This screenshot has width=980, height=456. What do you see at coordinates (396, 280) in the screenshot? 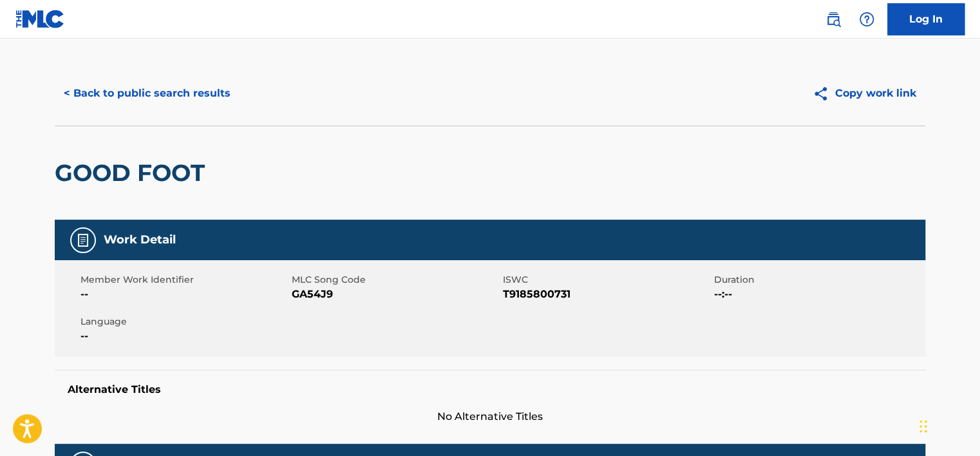
I see `span: MLC Song Code` at bounding box center [396, 280].